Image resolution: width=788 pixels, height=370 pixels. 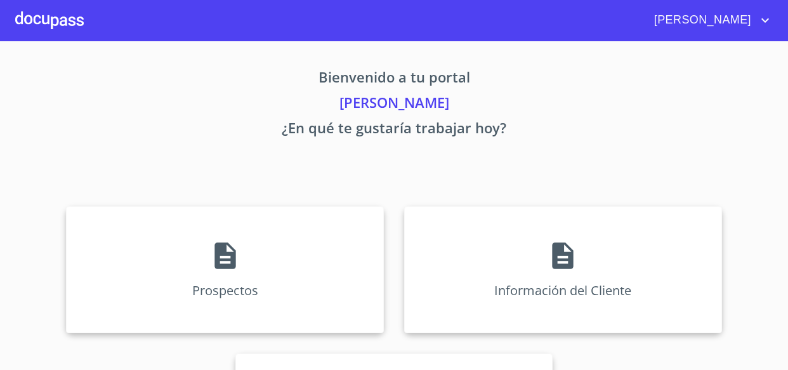 What do you see at coordinates (394, 130) in the screenshot?
I see `p: ¿En qué te gustaría trabajar hoy?` at bounding box center [394, 130].